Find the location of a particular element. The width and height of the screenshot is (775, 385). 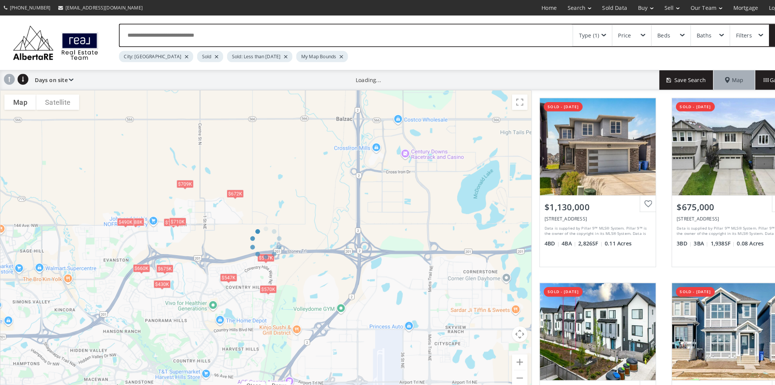

span: 2,826 SF is located at coordinates (575, 237).